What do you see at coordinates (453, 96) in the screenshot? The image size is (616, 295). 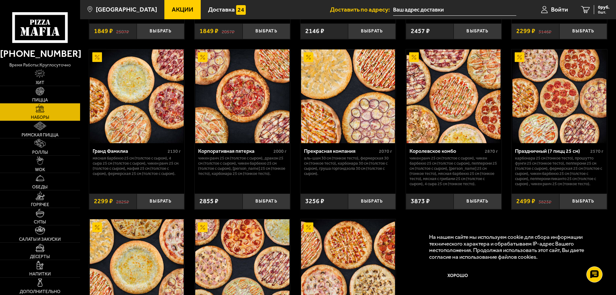 I see `a: АкционныйКоролевское комбо` at bounding box center [453, 96].